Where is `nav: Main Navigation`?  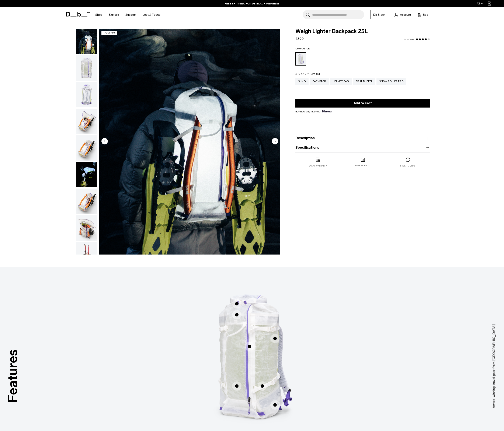 nav: Main Navigation is located at coordinates (128, 15).